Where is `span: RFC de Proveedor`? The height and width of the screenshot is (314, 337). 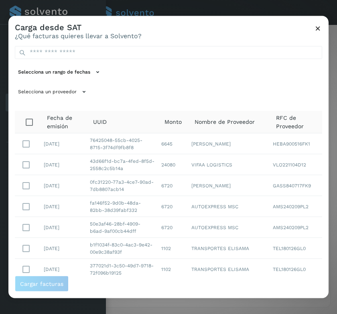
span: RFC de Proveedor is located at coordinates (296, 122).